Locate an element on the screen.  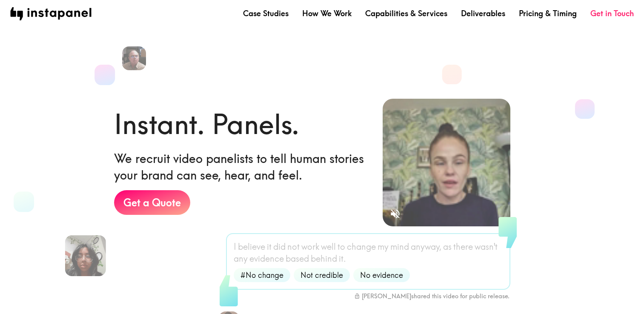
span: #No change is located at coordinates (262, 275).